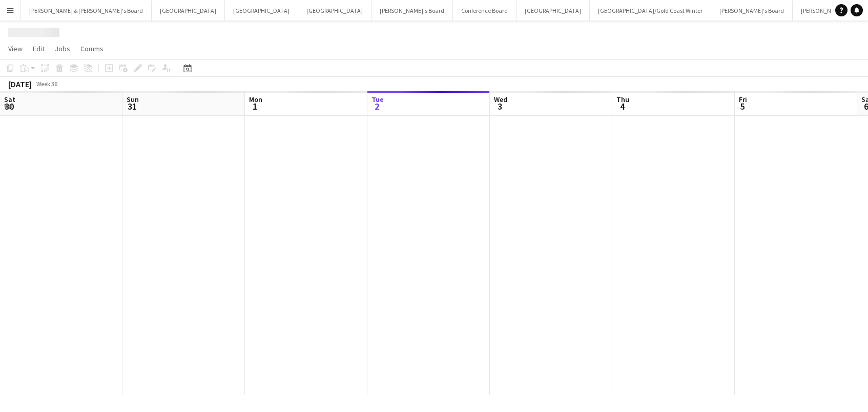 The height and width of the screenshot is (412, 868). Describe the element at coordinates (133, 99) in the screenshot. I see `span: Sun` at that location.